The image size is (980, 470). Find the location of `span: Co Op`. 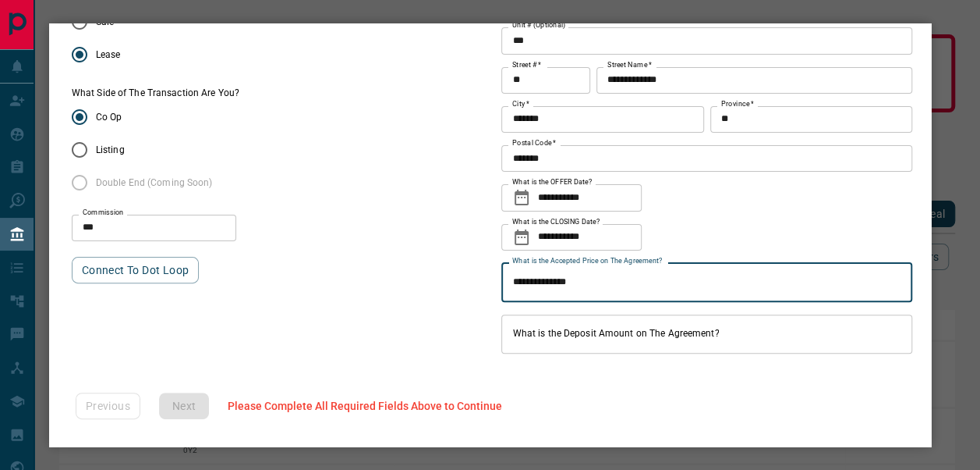

span: Co Op is located at coordinates (109, 117).